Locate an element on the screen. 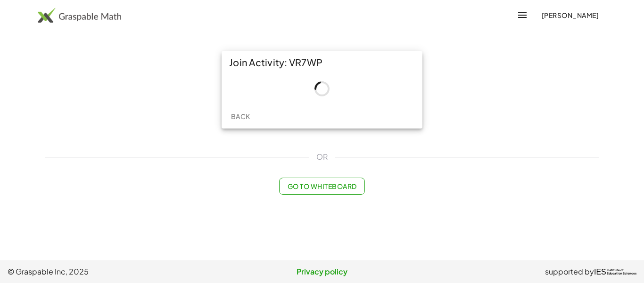 The width and height of the screenshot is (644, 283). button: Go to Whiteboard is located at coordinates (322, 186).